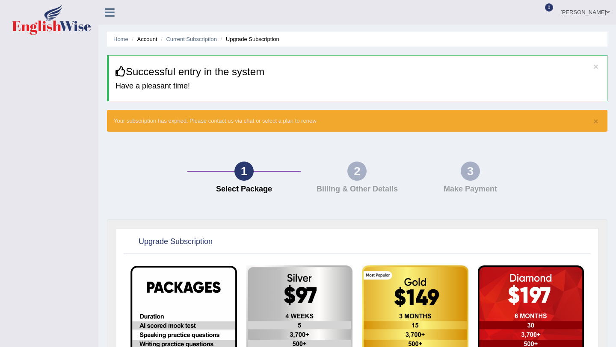 The height and width of the screenshot is (347, 616). I want to click on a: Home, so click(121, 39).